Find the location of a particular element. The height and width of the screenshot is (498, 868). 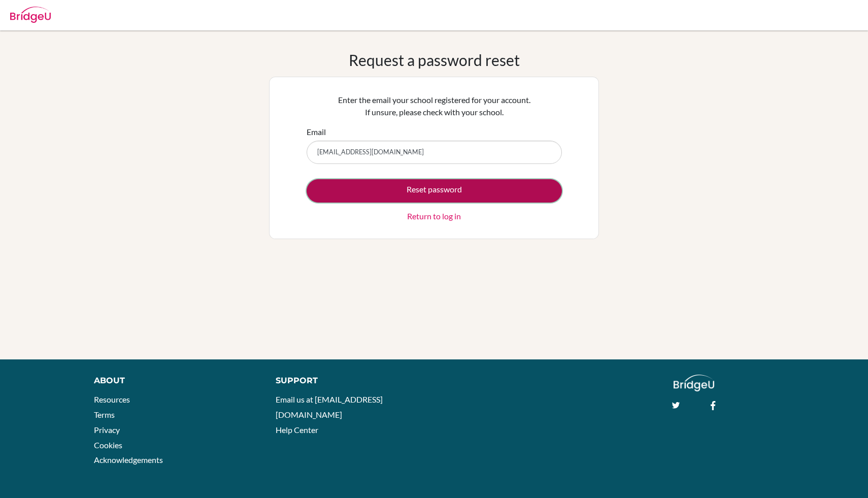

a: Help Center is located at coordinates (297, 430).